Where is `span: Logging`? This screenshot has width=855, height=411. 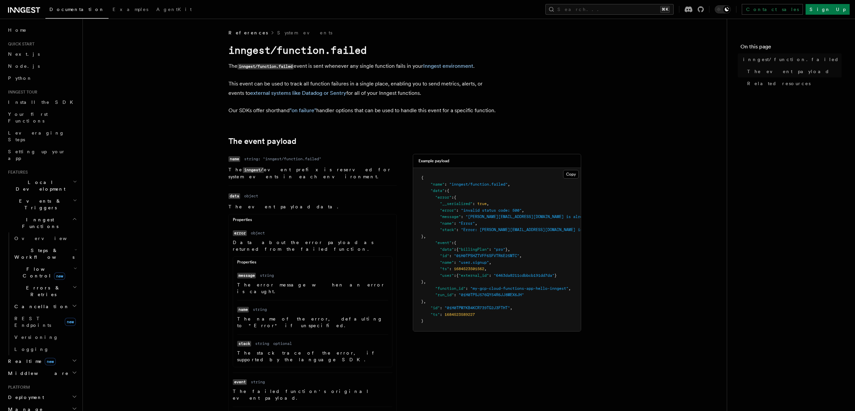 span: Logging is located at coordinates (32, 349).